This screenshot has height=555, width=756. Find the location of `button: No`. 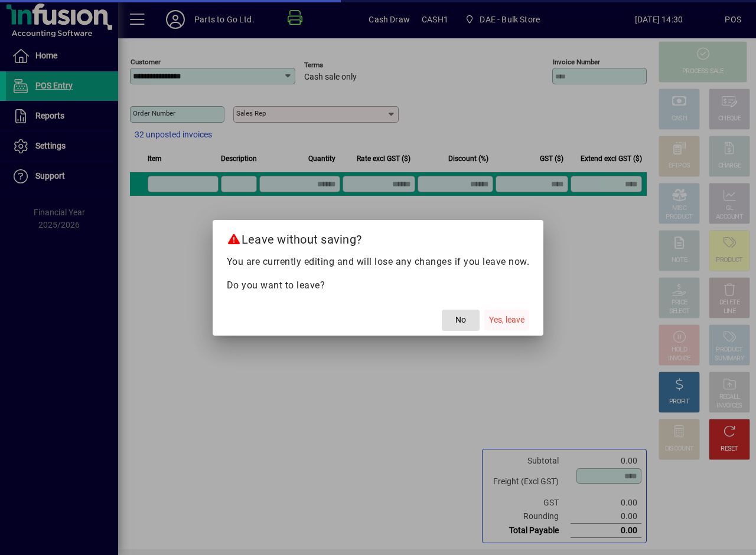

button: No is located at coordinates (461, 320).